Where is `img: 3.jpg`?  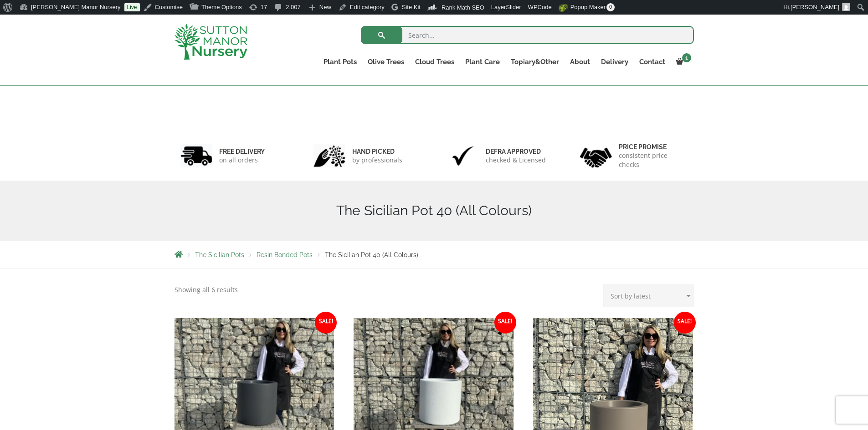 img: 3.jpg is located at coordinates (463, 156).